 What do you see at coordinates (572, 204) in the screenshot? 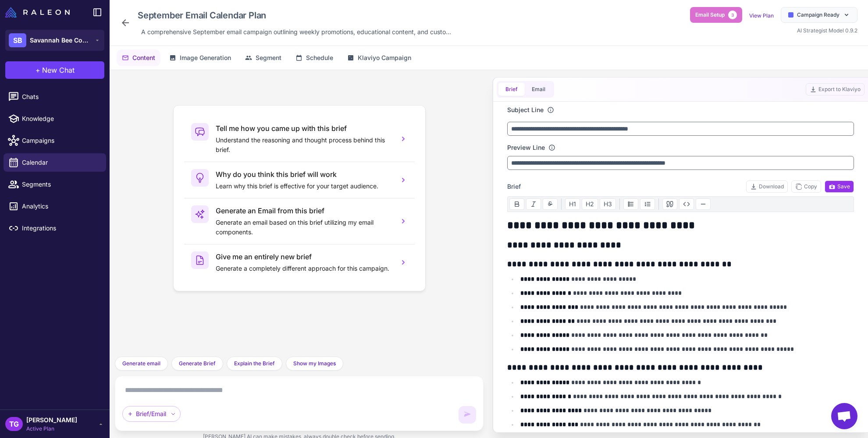
I see `button: H1` at bounding box center [572, 204].